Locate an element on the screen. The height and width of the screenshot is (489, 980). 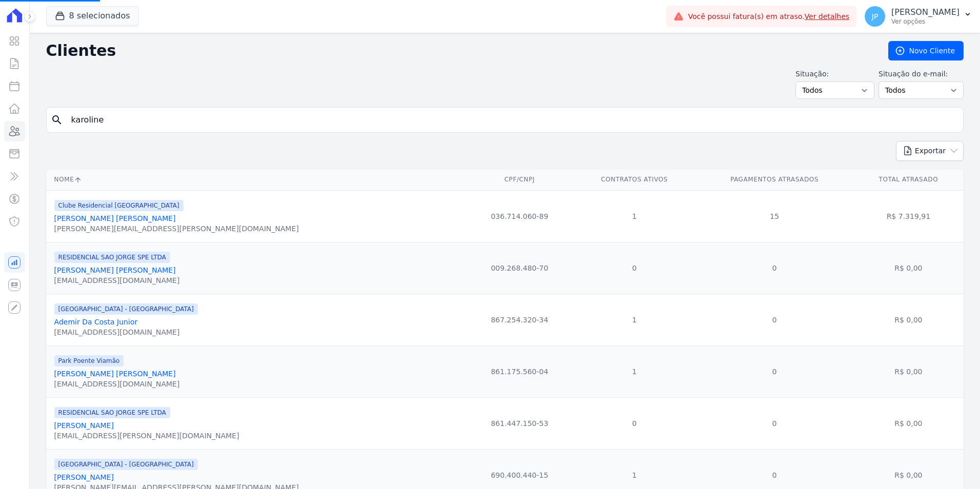
a: Novo Cliente is located at coordinates (925, 51).